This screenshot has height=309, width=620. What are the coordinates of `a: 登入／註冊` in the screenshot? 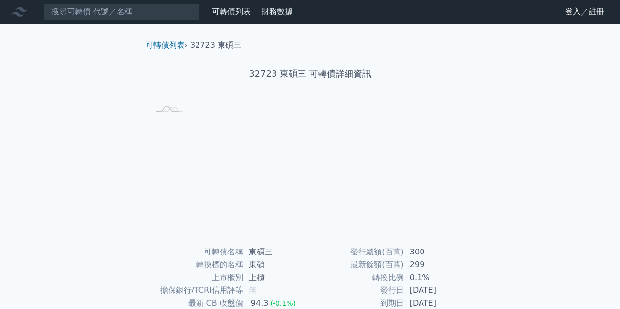 It's located at (585, 12).